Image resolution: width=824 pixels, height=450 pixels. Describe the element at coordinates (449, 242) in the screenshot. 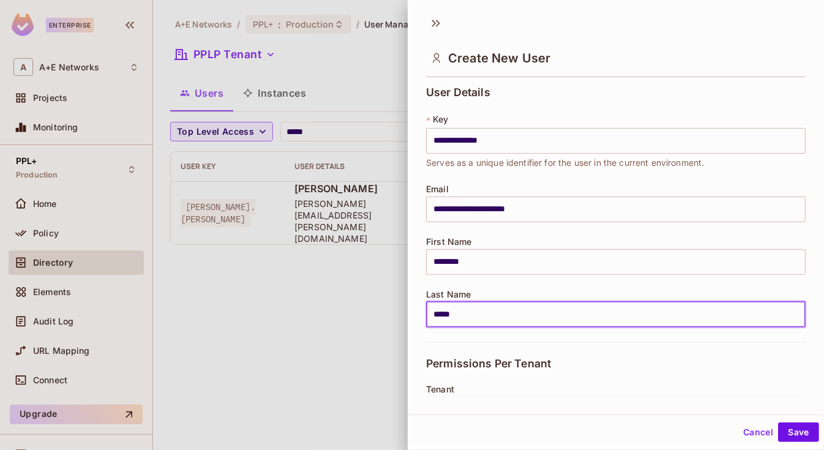

I see `span: First Name` at that location.